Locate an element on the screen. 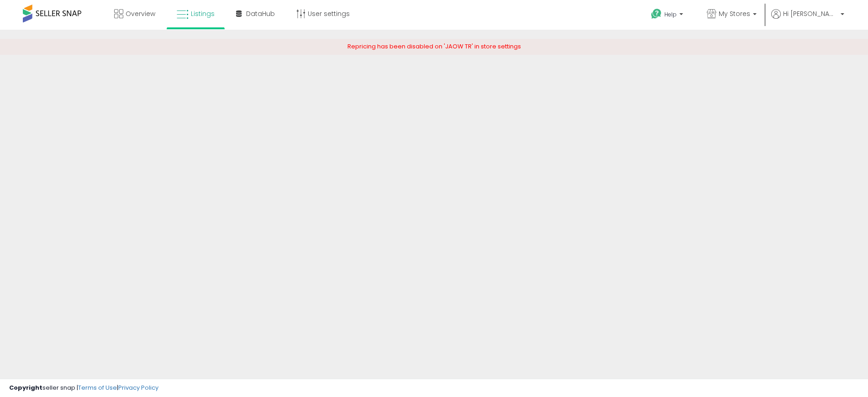  a: Privacy Policy is located at coordinates (138, 387).